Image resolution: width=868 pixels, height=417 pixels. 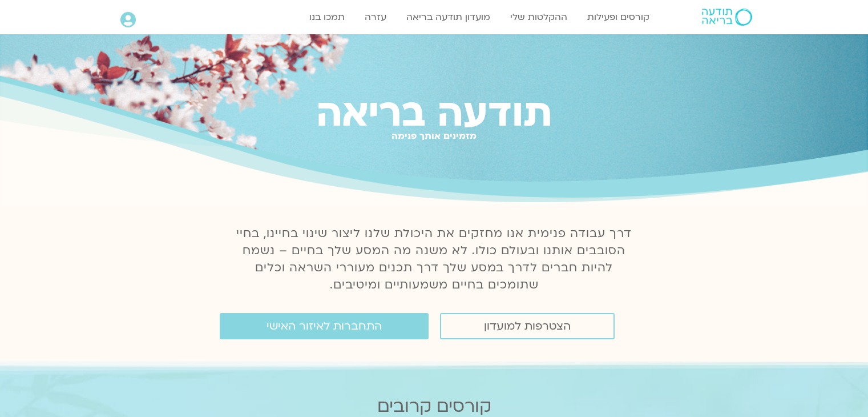 What do you see at coordinates (448, 17) in the screenshot?
I see `a: מועדון תודעה בריאה` at bounding box center [448, 17].